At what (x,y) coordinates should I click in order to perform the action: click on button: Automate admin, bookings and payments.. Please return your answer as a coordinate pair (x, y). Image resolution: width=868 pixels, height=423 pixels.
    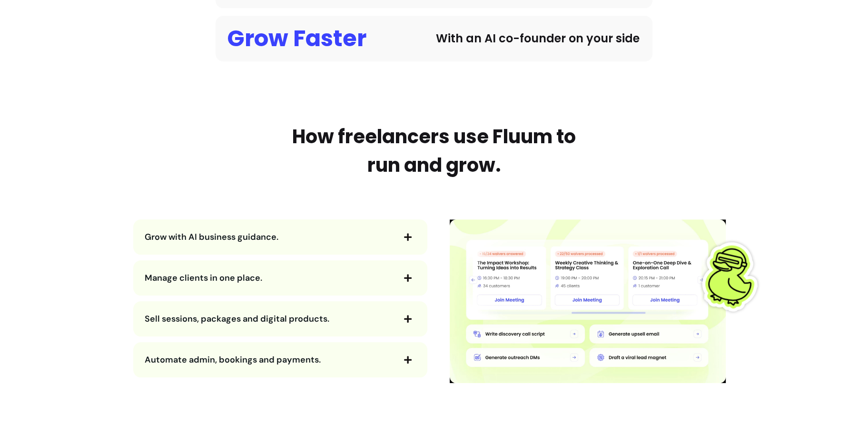
    Looking at the image, I should click on (280, 359).